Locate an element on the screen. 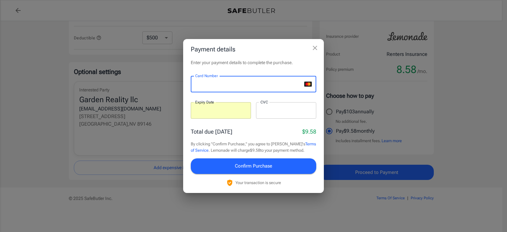  p: $9.58 is located at coordinates (309, 131).